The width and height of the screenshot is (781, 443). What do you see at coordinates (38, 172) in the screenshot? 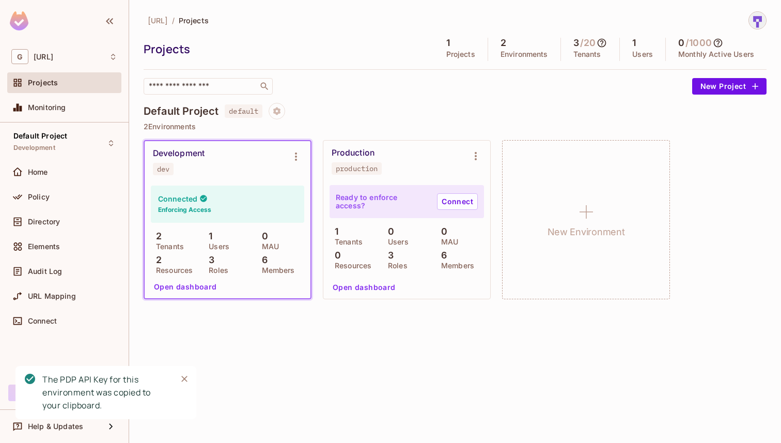
I see `span: Home` at bounding box center [38, 172].